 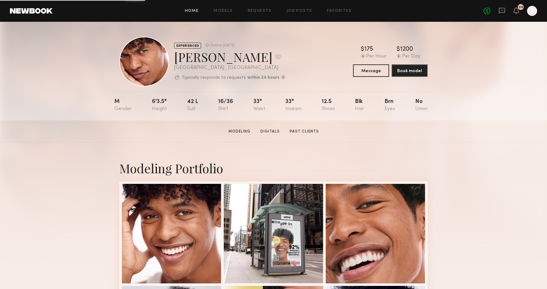 What do you see at coordinates (239, 132) in the screenshot?
I see `a: Modeling` at bounding box center [239, 132].